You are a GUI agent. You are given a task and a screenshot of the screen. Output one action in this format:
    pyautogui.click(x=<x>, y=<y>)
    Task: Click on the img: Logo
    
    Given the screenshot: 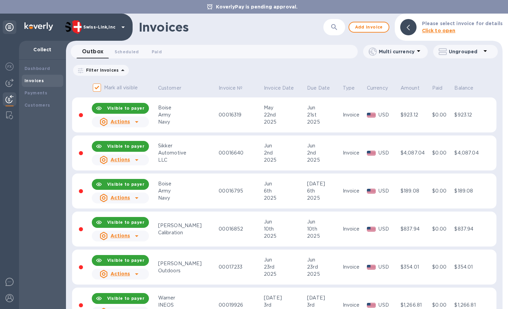 What is the action you would take?
    pyautogui.click(x=39, y=27)
    